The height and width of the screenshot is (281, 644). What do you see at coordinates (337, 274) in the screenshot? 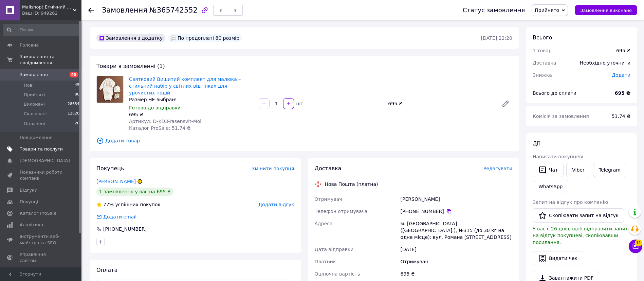
I see `span: Оціночна вартість` at bounding box center [337, 274].